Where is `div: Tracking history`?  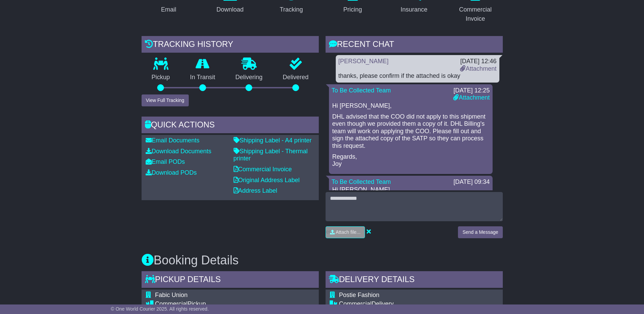
div: Tracking history is located at coordinates (230, 45).